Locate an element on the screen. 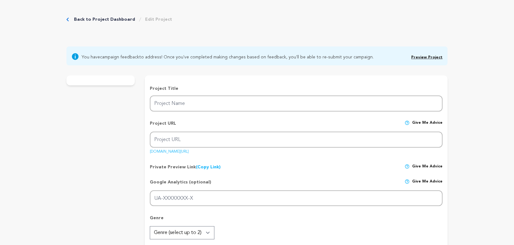  a: Edit Project is located at coordinates (159, 19).